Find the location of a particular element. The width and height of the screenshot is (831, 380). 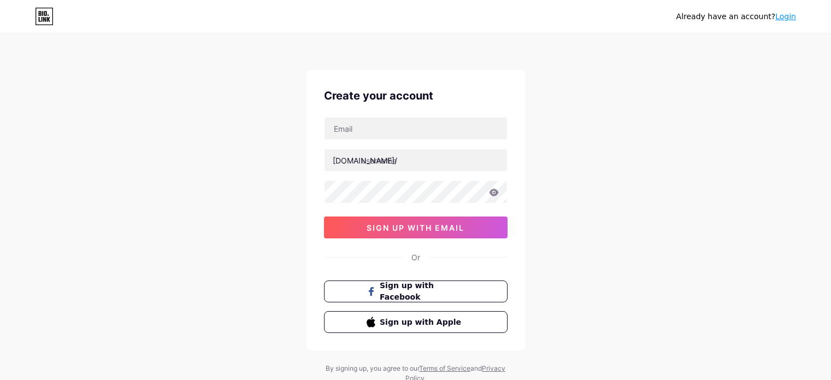

input: username is located at coordinates (416, 160).